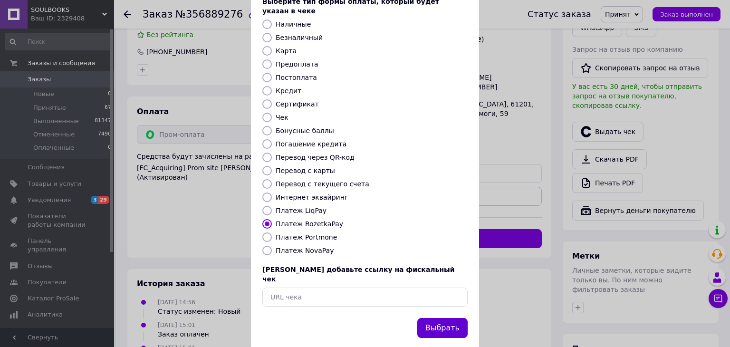 The image size is (730, 347). What do you see at coordinates (297, 64) in the screenshot?
I see `label: Предоплата` at bounding box center [297, 64].